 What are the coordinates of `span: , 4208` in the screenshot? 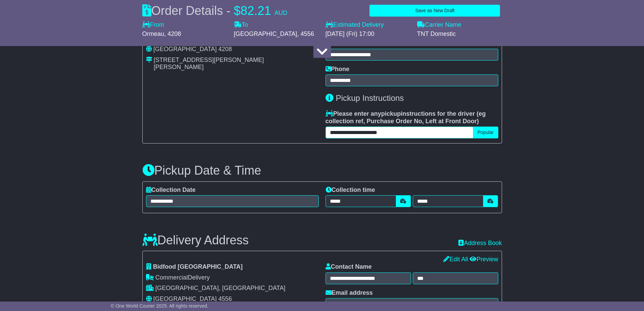 It's located at (173, 34).